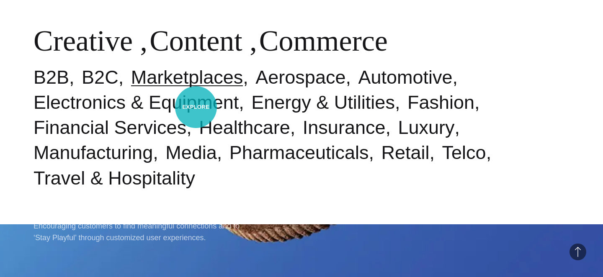 The width and height of the screenshot is (603, 277). What do you see at coordinates (196, 41) in the screenshot?
I see `a: Content` at bounding box center [196, 41].